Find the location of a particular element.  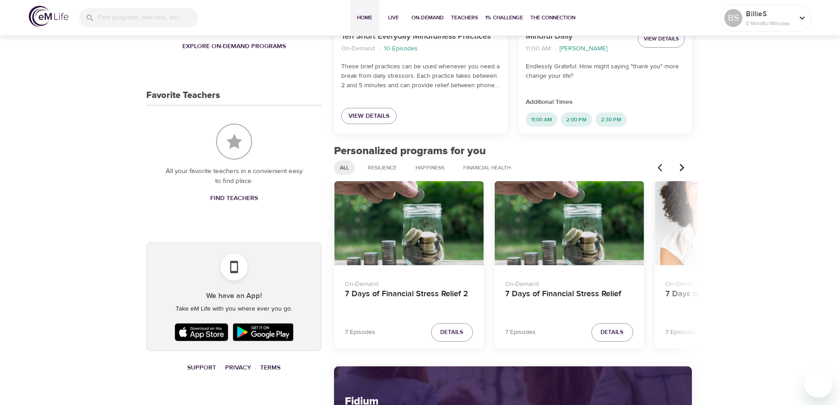

button: 7 Days of Happiness is located at coordinates (729, 223).